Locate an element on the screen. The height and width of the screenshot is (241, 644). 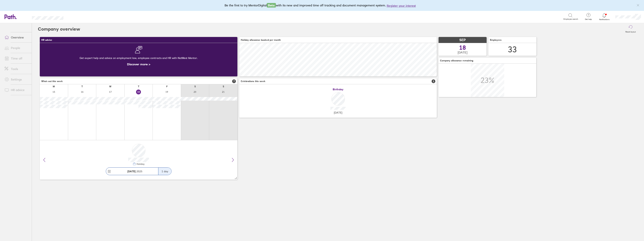
div: Search is located at coordinates (78, 17).